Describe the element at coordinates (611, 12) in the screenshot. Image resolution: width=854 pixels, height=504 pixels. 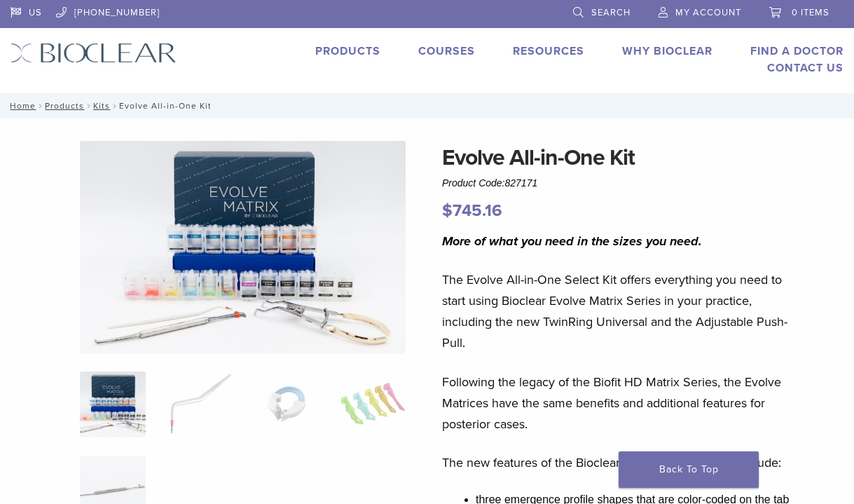
I see `span: Search` at that location.